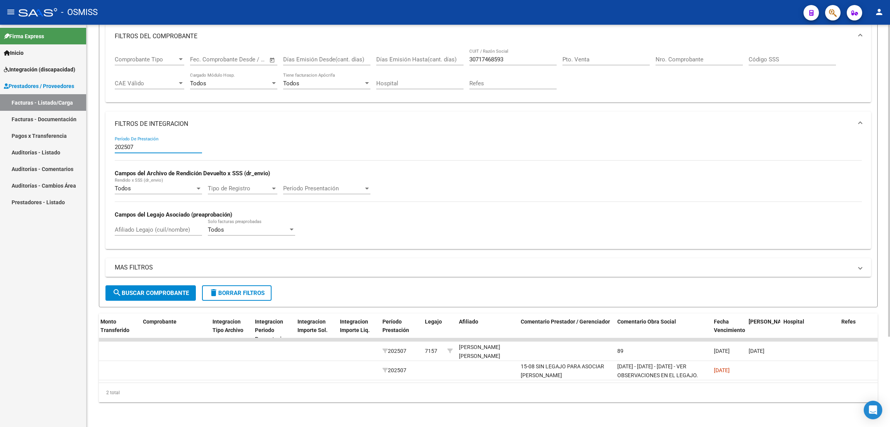 Image resolution: width=890 pixels, height=427 pixels. I want to click on span: Integracion Importe Liq., so click(355, 326).